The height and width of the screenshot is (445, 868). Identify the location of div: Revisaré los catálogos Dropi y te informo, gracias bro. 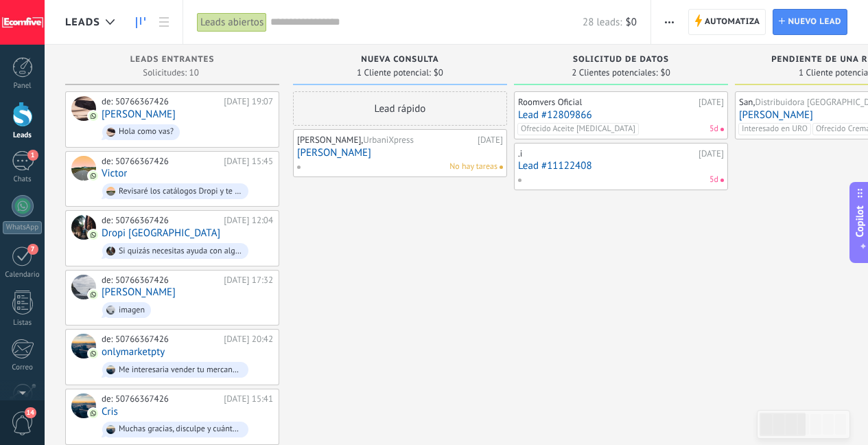
(181, 192).